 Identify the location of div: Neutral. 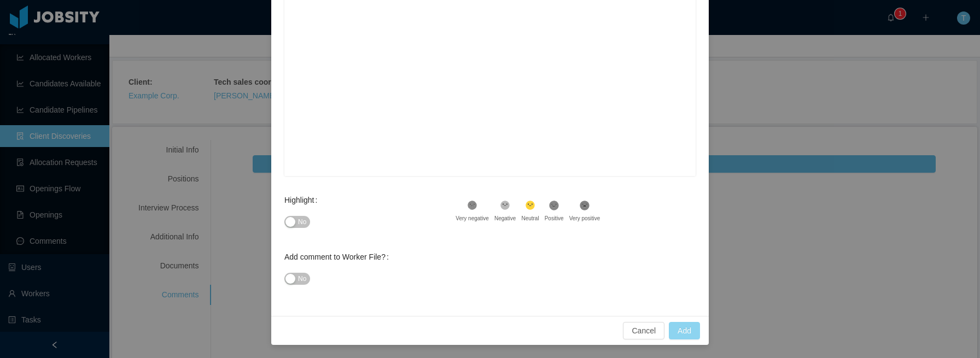
(530, 218).